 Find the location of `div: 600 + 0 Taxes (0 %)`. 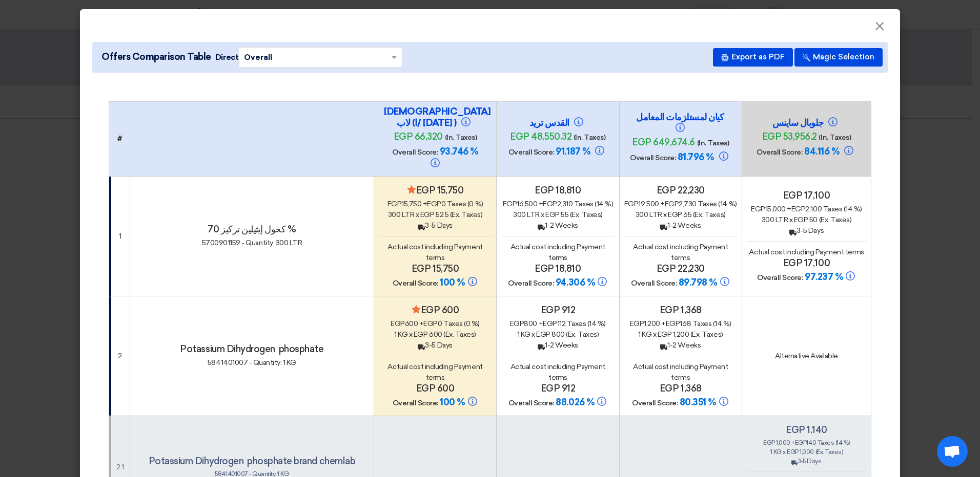

div: 600 + 0 Taxes (0 %) is located at coordinates (435, 323).